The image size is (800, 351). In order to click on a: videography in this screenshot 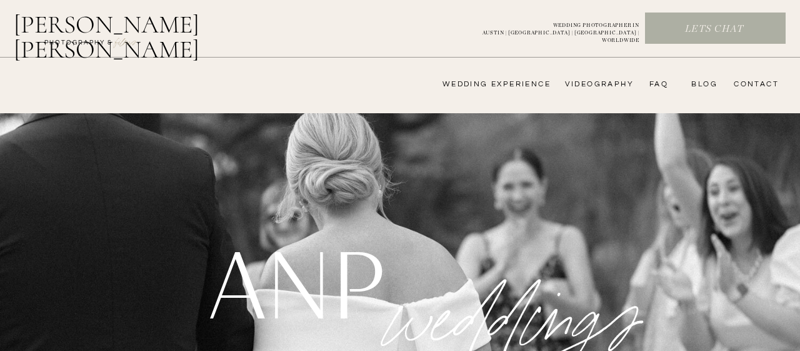, I will do `click(597, 84)`.